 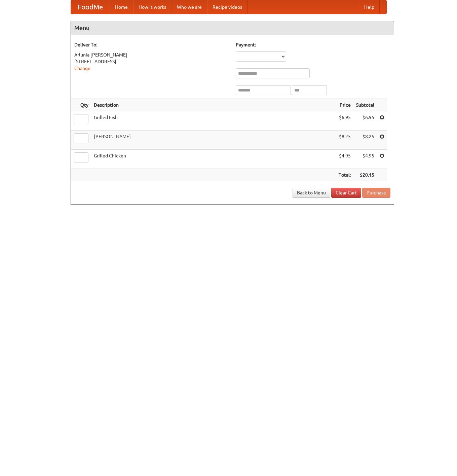 I want to click on th: Description, so click(x=214, y=105).